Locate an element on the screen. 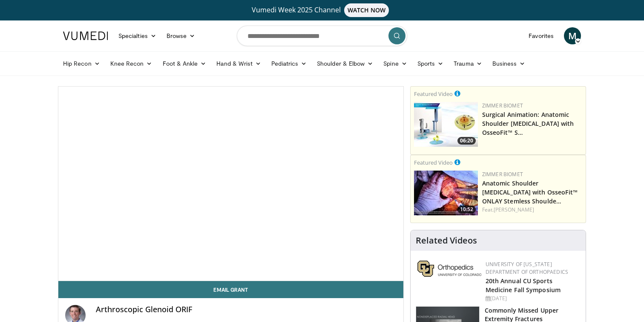 The image size is (644, 322). a: M is located at coordinates (572, 36).